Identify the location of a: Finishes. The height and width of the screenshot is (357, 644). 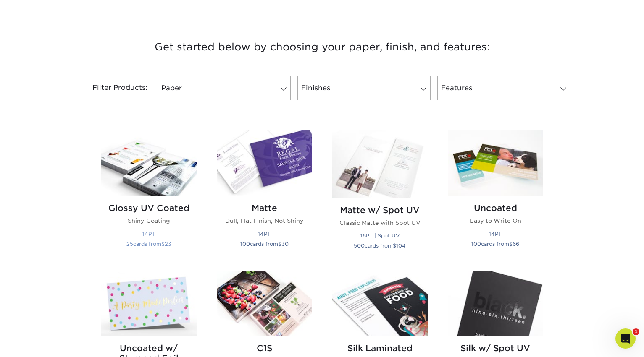
(364, 88).